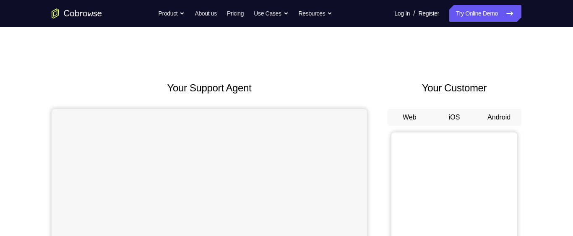  What do you see at coordinates (429, 13) in the screenshot?
I see `a: Register` at bounding box center [429, 13].